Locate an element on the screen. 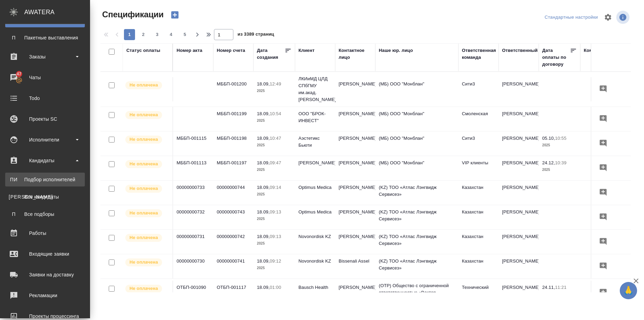  a: Работы is located at coordinates (45, 233).